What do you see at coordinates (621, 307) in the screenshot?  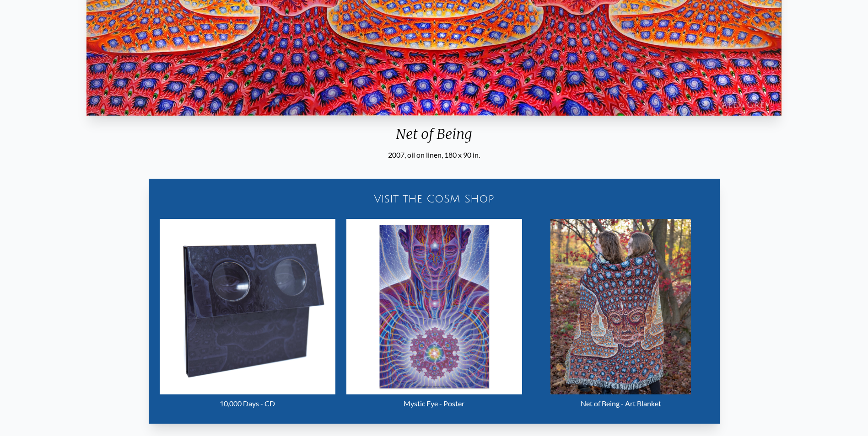 I see `img: Net of Being - Art Blanket` at bounding box center [621, 307].